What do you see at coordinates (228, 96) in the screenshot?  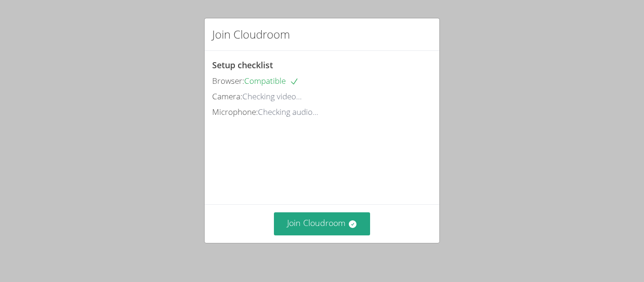 I see `span: Camera:` at bounding box center [228, 96].